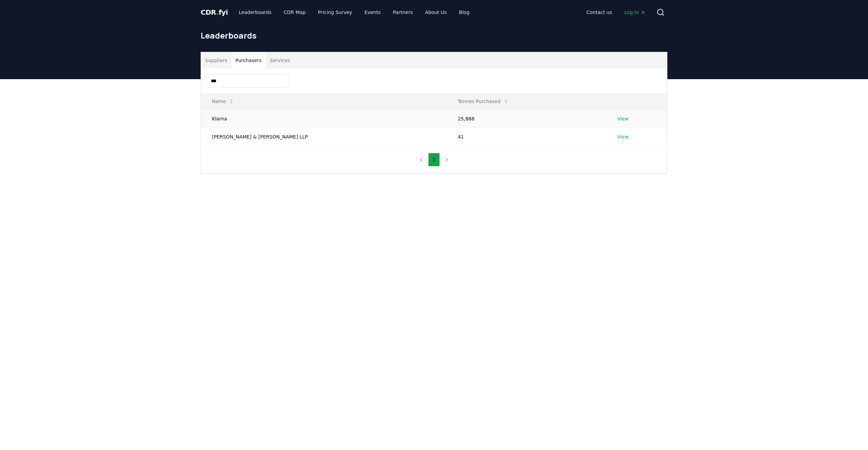 The image size is (868, 450). Describe the element at coordinates (372, 12) in the screenshot. I see `a: Events` at that location.